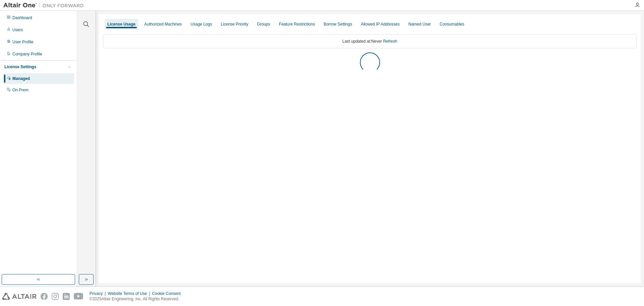 Image resolution: width=644 pixels, height=306 pixels. I want to click on div: License Usage, so click(122, 24).